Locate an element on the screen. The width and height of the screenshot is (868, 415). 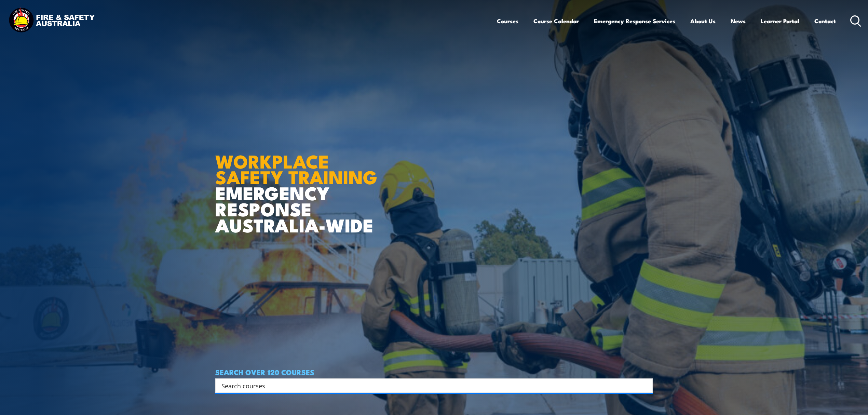
a: Contact is located at coordinates (825, 21).